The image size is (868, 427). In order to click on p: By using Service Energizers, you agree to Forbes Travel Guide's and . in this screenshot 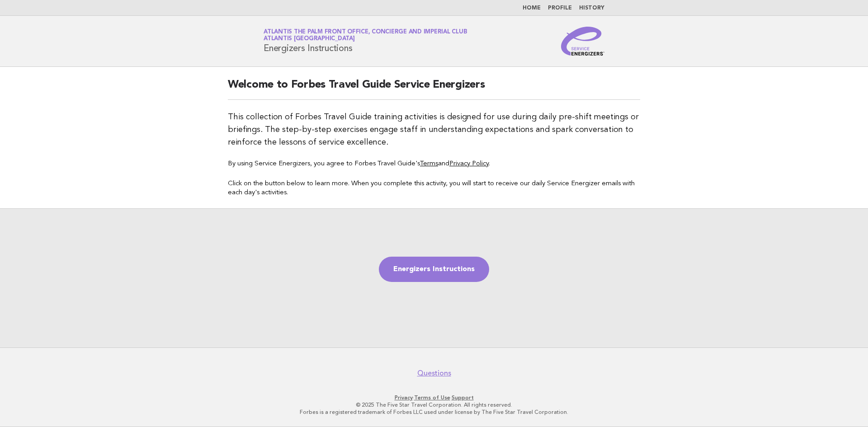, I will do `click(434, 164)`.